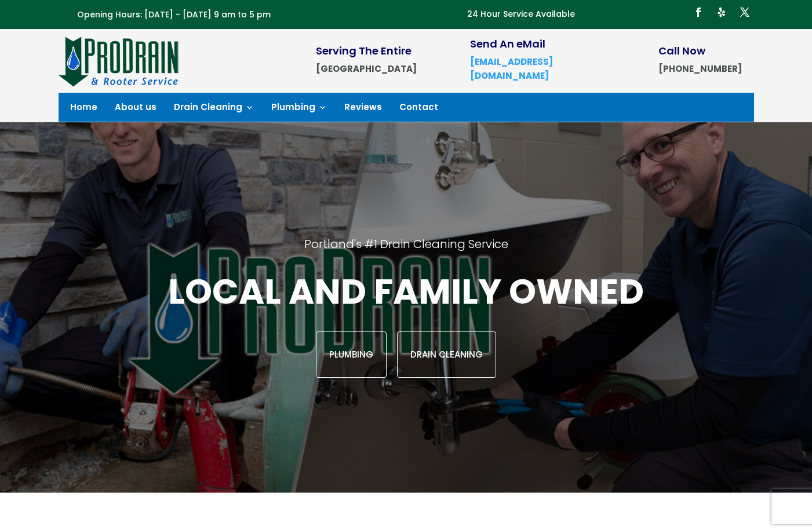  What do you see at coordinates (698, 12) in the screenshot?
I see `a: Follow on Facebook` at bounding box center [698, 12].